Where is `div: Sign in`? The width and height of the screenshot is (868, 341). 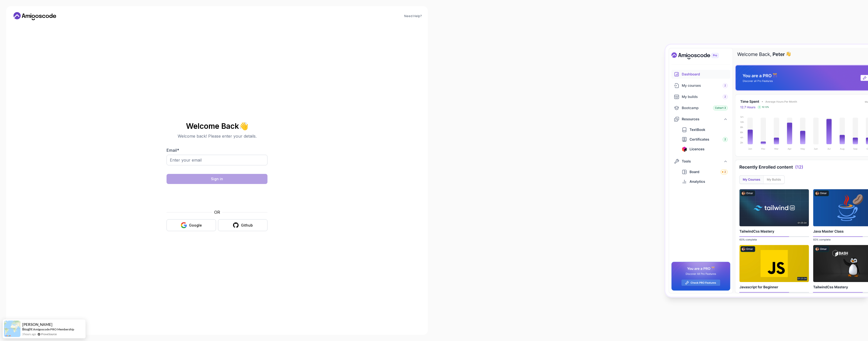
div: Sign in is located at coordinates (217, 179).